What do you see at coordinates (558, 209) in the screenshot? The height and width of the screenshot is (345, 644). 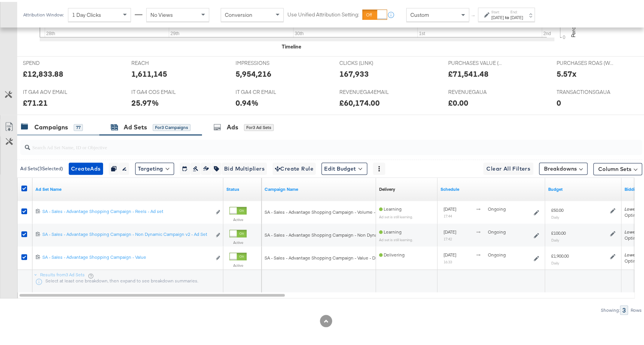 I see `div: £50.00` at bounding box center [558, 209].